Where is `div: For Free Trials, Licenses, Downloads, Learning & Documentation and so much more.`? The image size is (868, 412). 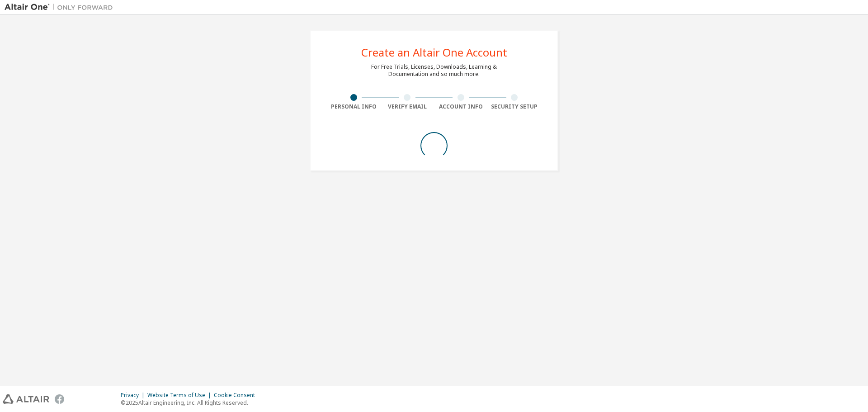 div: For Free Trials, Licenses, Downloads, Learning & Documentation and so much more. is located at coordinates (434, 71).